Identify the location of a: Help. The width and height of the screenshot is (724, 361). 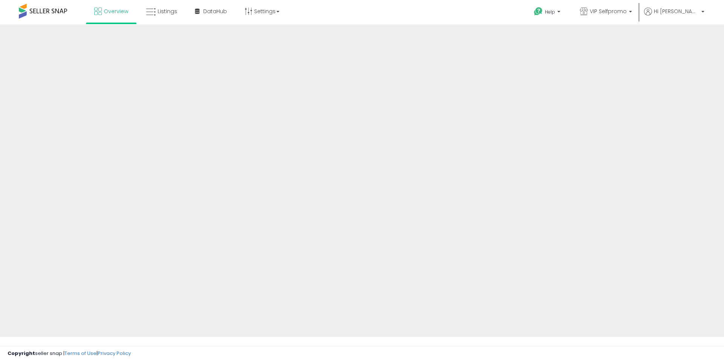
(548, 13).